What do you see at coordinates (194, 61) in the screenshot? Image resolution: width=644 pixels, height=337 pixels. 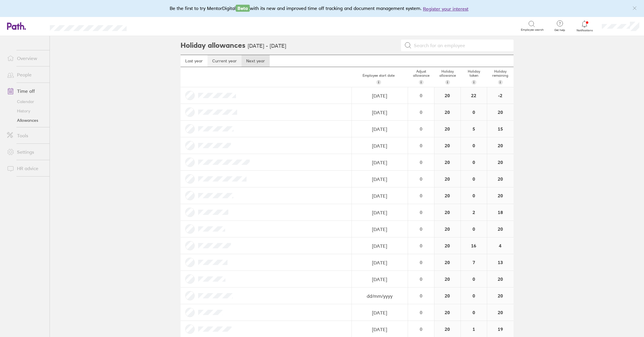 I see `a: Last year` at bounding box center [194, 61].